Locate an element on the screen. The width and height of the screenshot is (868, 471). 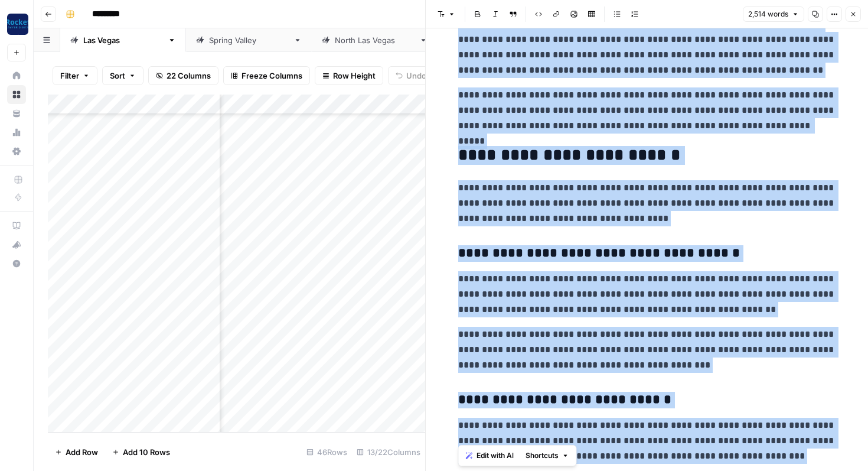
div: What's new? is located at coordinates (17, 244).